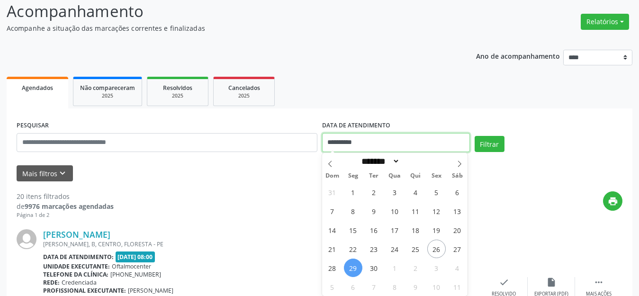 The height and width of the screenshot is (296, 639). What do you see at coordinates (551, 282) in the screenshot?
I see `i: insert_drive_file` at bounding box center [551, 282].